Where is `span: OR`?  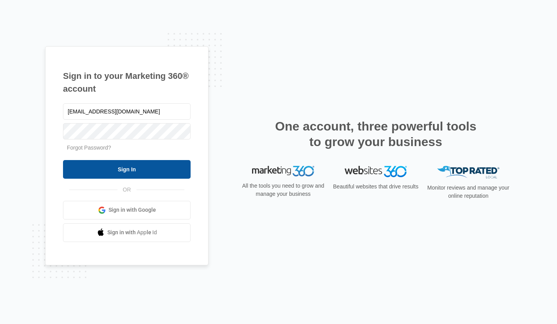 span: OR is located at coordinates (127, 190).